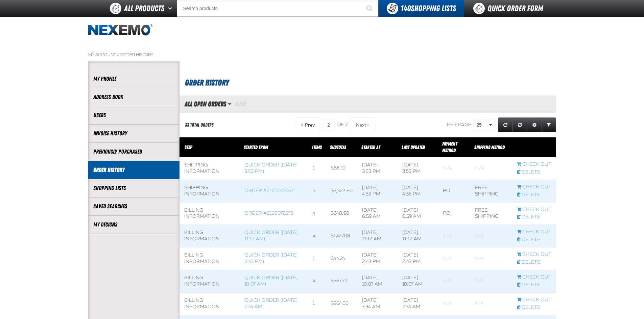 The height and width of the screenshot is (319, 644). I want to click on img: Nexemo logo, so click(120, 30).